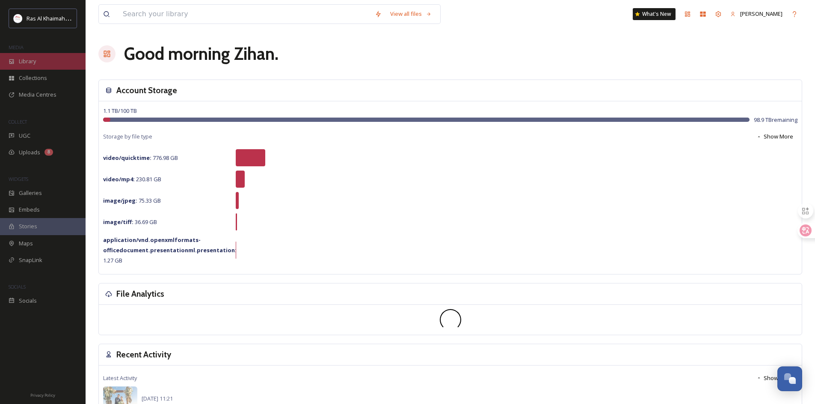  What do you see at coordinates (411, 14) in the screenshot?
I see `div: View all files` at bounding box center [411, 14].